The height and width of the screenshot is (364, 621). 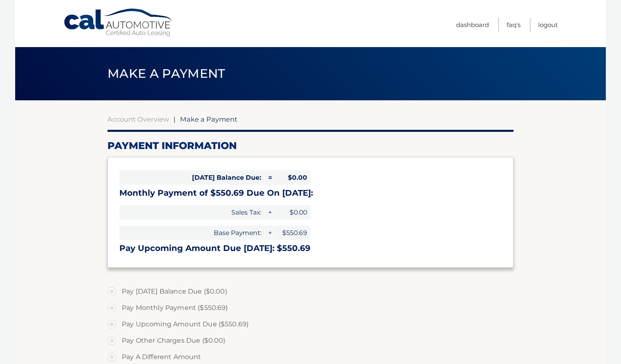 I want to click on a: Cal Automotive, so click(x=118, y=23).